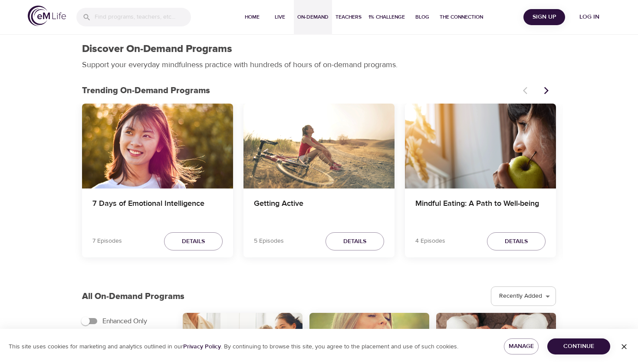  Describe the element at coordinates (544, 17) in the screenshot. I see `button: Sign Up` at that location.